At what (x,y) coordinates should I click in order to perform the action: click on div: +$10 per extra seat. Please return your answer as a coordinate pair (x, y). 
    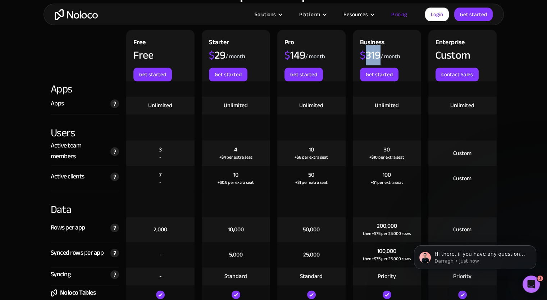
    Looking at the image, I should click on (387, 157).